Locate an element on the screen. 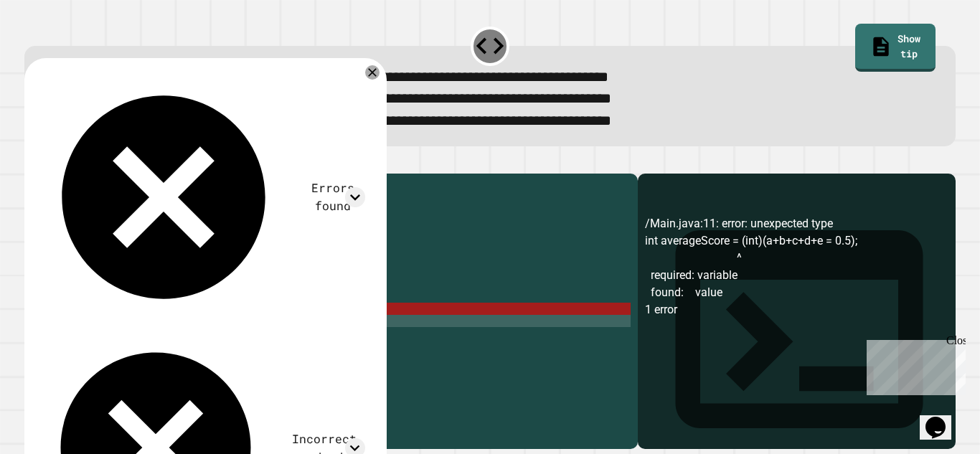 The height and width of the screenshot is (454, 980). div: Chat with us now!Close is located at coordinates (53, 48).